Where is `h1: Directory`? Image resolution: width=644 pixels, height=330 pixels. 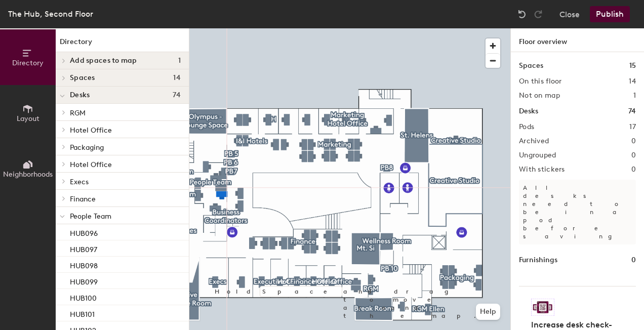 h1: Directory is located at coordinates (122, 44).